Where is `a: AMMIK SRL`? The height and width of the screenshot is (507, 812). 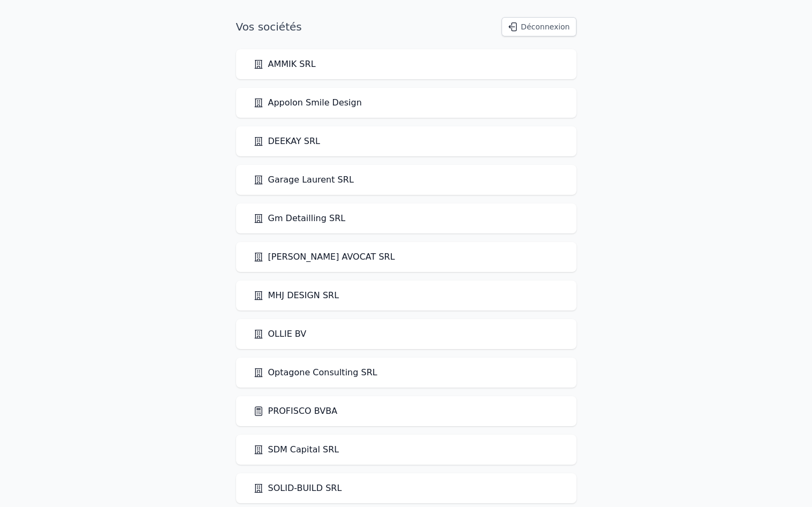 a: AMMIK SRL is located at coordinates (285, 65).